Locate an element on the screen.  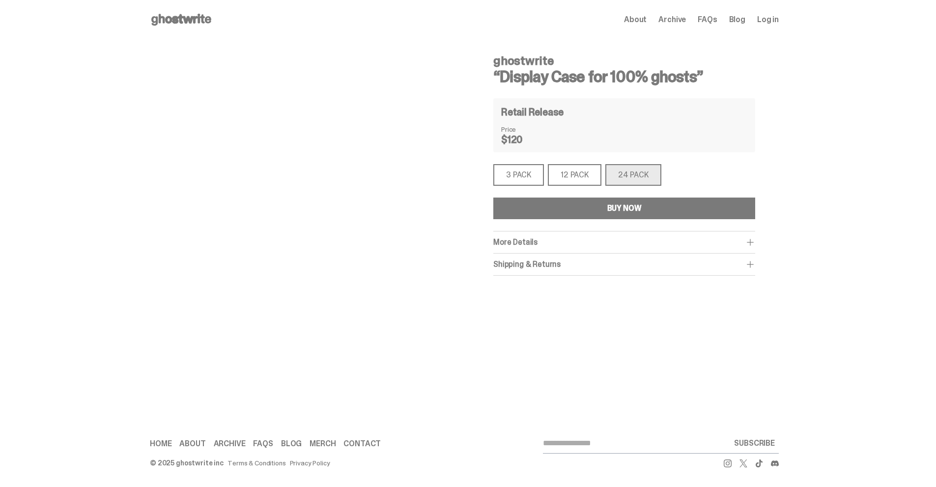
a: Privacy Policy is located at coordinates (310, 463).